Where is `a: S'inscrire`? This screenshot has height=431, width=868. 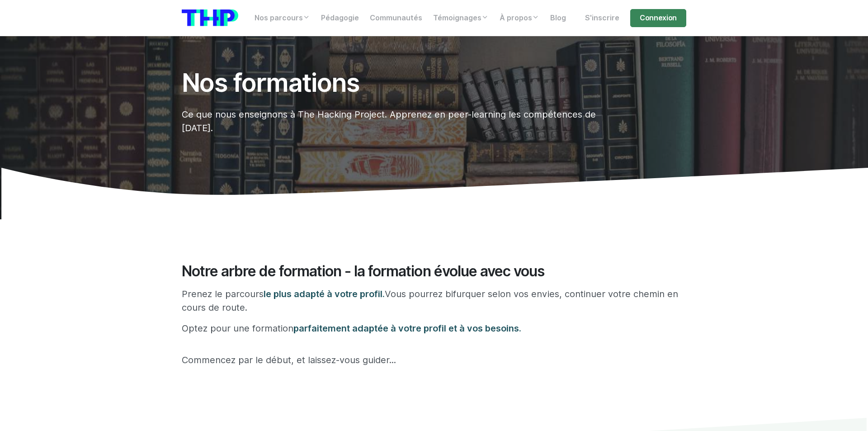
a: S'inscrire is located at coordinates (602, 18).